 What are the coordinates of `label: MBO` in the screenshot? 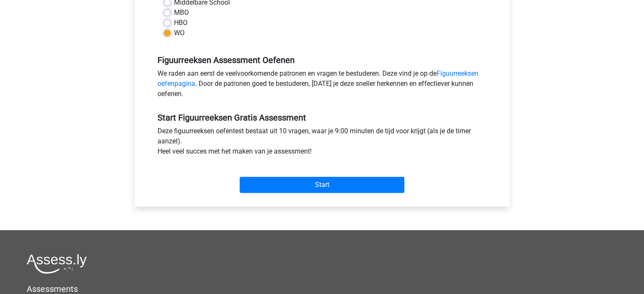 It's located at (181, 13).